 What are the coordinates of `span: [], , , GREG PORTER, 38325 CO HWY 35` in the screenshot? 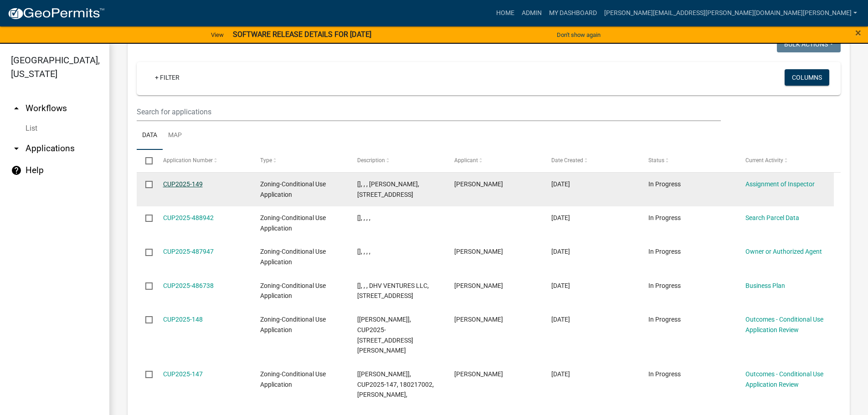 It's located at (388, 189).